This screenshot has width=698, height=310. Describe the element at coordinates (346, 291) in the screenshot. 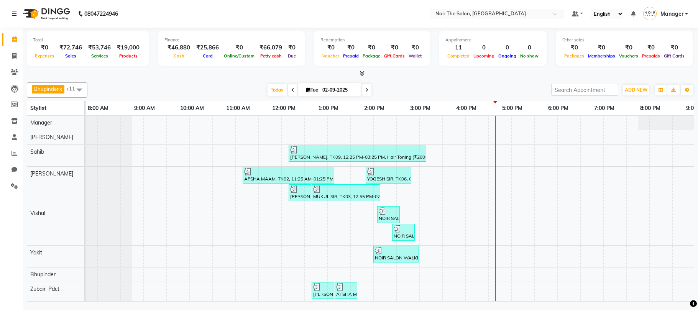

I see `div: AFSHA MAAM, TK02, 01:25 PM-01:55 PM, Classic Pedicure(F) (₹1200)` at that location.